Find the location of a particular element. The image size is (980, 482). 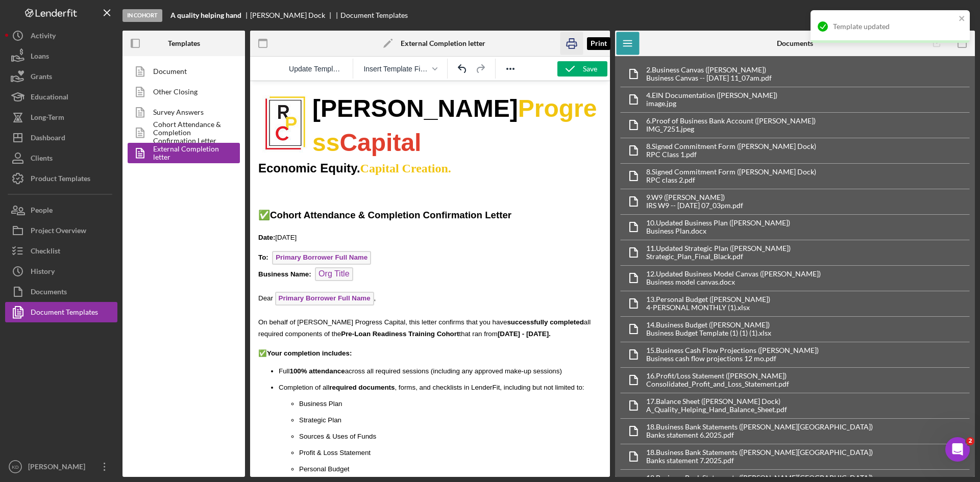

button: Reset the template to the current product template value is located at coordinates (316, 69).